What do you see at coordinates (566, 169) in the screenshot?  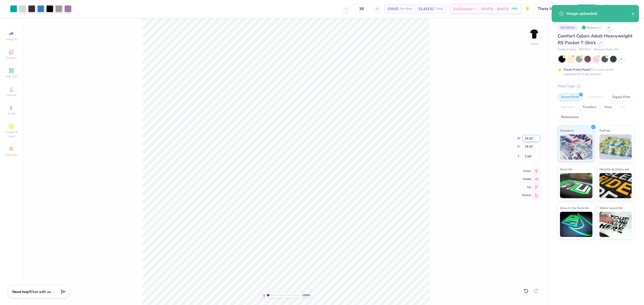 I see `span: Neon Ink` at bounding box center [566, 169].